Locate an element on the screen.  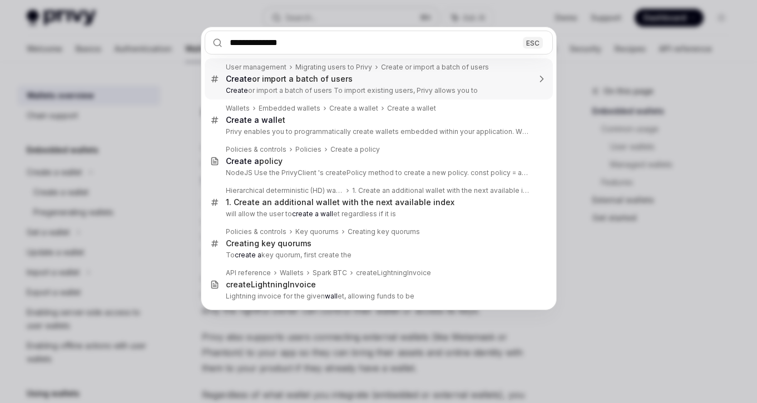
p: Lightning invoice for the given et, allowing funds to be is located at coordinates (378, 296).